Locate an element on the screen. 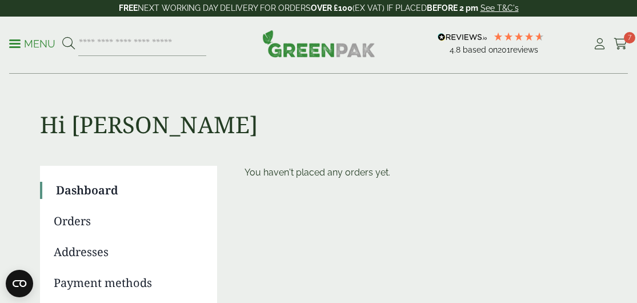 The image size is (637, 303). span: 4.8 is located at coordinates (456, 50).